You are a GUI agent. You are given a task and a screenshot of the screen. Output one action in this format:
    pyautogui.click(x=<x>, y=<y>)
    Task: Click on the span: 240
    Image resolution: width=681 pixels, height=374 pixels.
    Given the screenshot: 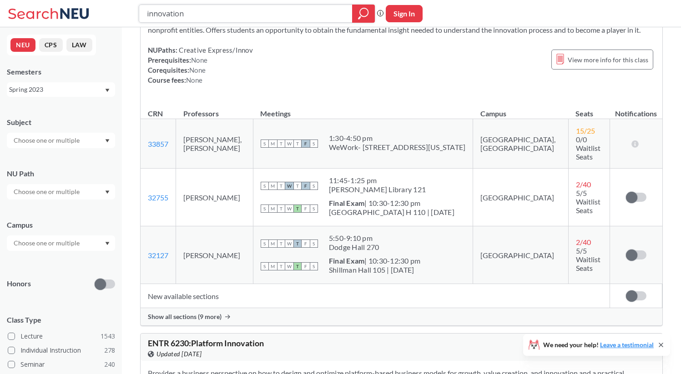 What is the action you would take?
    pyautogui.click(x=110, y=365)
    